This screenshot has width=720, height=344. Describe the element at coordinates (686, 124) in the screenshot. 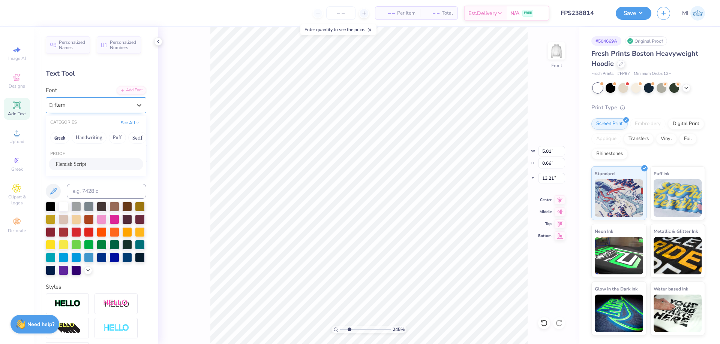

I see `div: Digital Print` at that location.